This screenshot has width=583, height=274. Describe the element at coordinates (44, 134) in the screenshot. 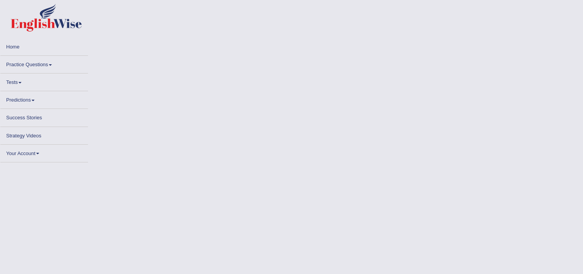

I see `a: Strategy Videos` at that location.